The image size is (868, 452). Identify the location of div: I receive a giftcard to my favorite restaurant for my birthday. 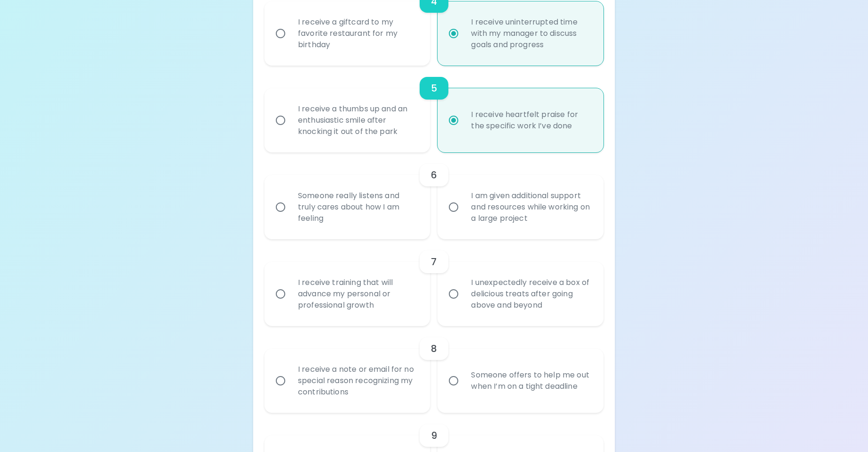
(358, 33).